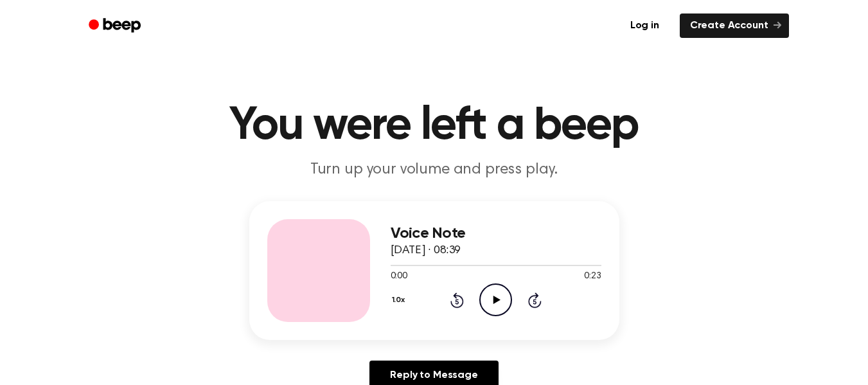 The image size is (868, 385). Describe the element at coordinates (735, 25) in the screenshot. I see `a: Create Account` at that location.